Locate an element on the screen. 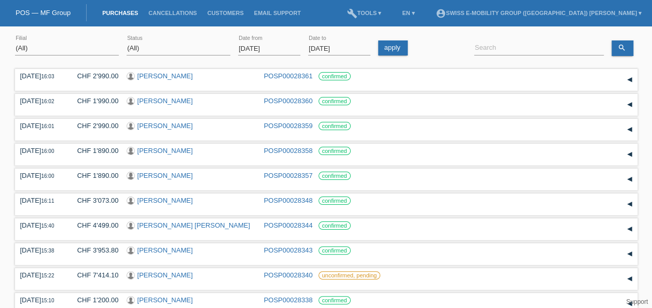  a: Cancellations is located at coordinates (172, 13).